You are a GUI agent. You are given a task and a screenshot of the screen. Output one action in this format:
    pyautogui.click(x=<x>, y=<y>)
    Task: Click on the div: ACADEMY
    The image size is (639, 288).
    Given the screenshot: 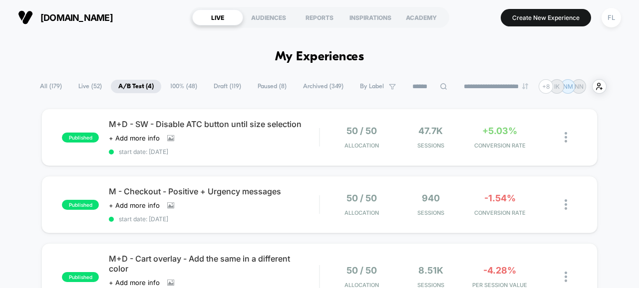 What is the action you would take?
    pyautogui.click(x=421, y=17)
    